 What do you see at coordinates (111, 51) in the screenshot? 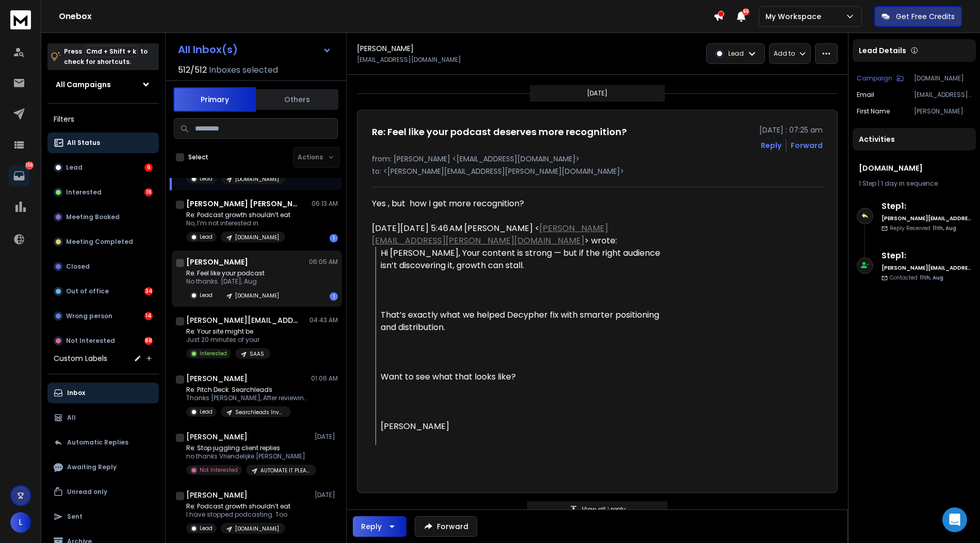
I see `span: Cmd + Shift + k` at bounding box center [111, 51].